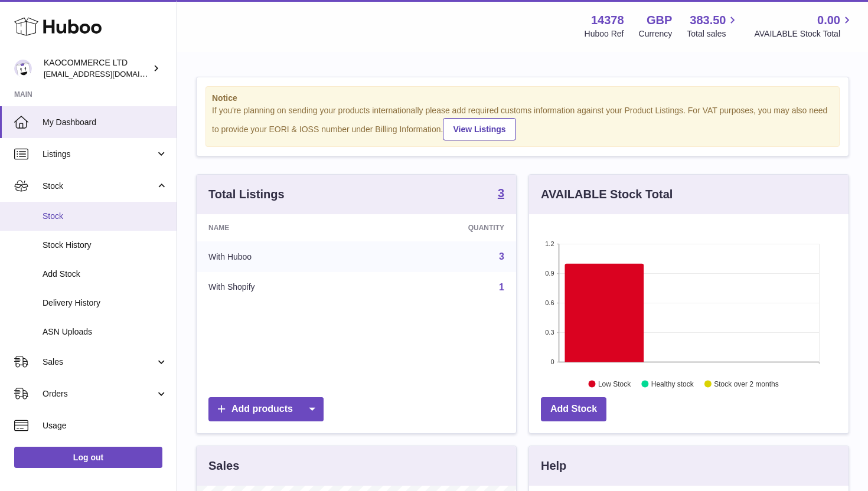 The height and width of the screenshot is (491, 868). Describe the element at coordinates (99, 394) in the screenshot. I see `span: Orders` at that location.